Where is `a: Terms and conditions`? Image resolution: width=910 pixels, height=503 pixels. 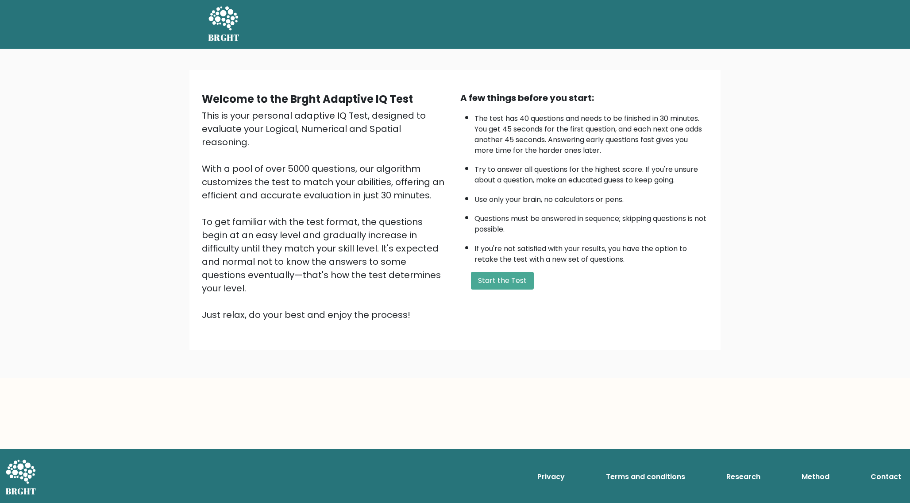 a: Terms and conditions is located at coordinates (645, 477).